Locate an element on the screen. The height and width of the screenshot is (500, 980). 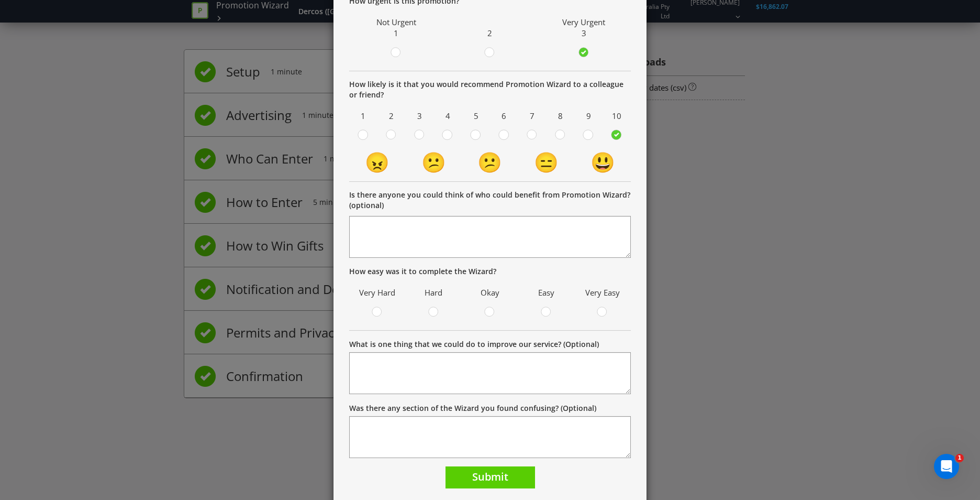
span: Hard is located at coordinates (434, 293).